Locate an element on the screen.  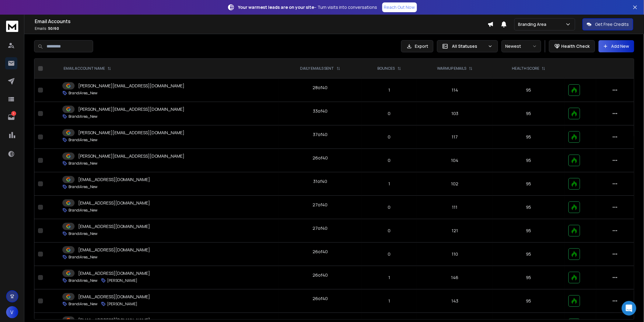
button: Add New is located at coordinates (616, 46).